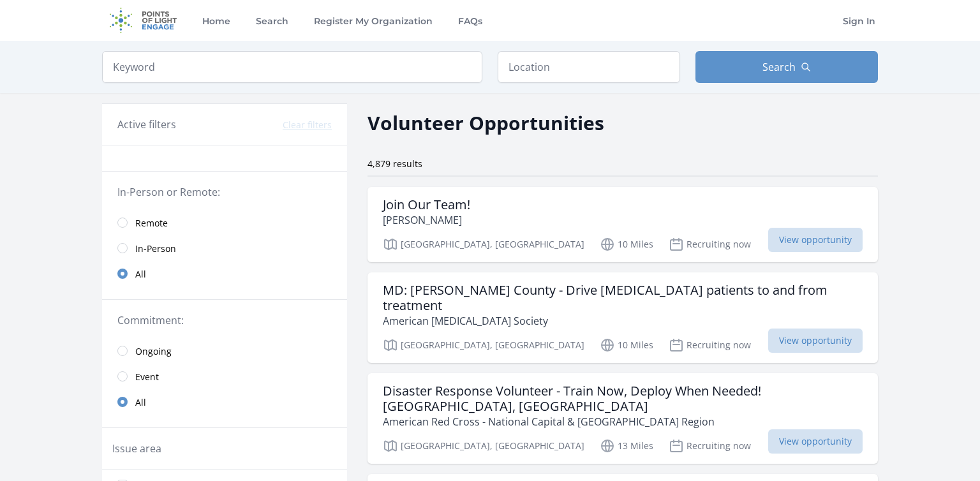 This screenshot has height=481, width=980. Describe the element at coordinates (224, 248) in the screenshot. I see `a: In-Person` at that location.